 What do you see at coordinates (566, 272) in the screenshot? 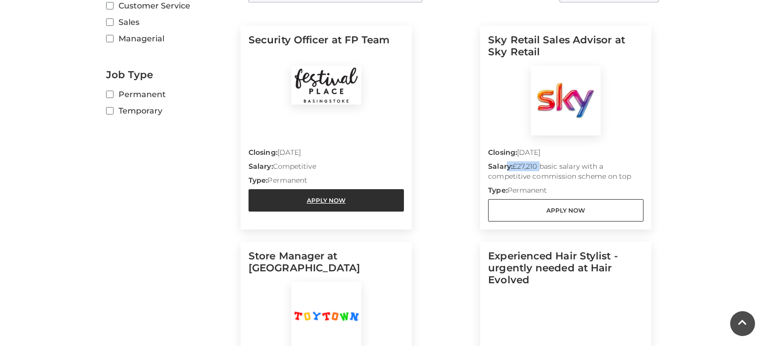
I see `h5: Experienced Hair Stylist - urgently needed at Hair Evolved` at bounding box center [566, 272].